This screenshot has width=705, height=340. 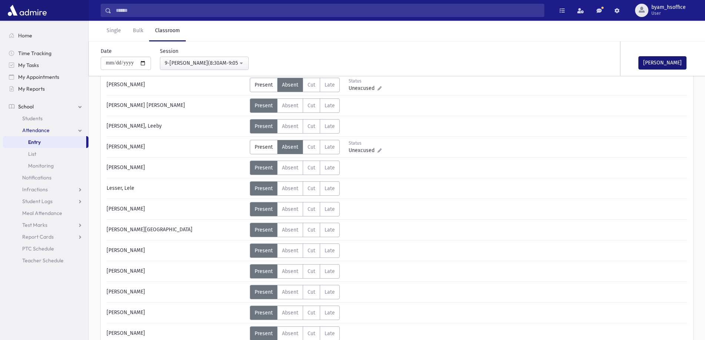 I want to click on a: Home, so click(x=46, y=36).